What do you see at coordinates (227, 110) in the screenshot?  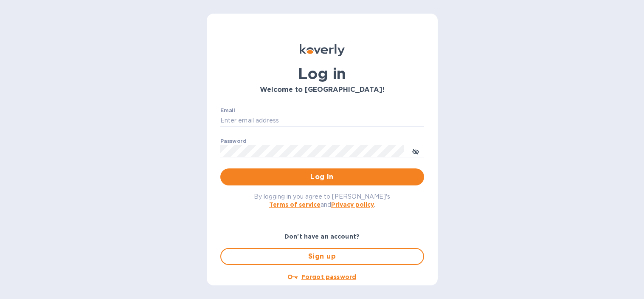 I see `label: Email` at bounding box center [227, 110].